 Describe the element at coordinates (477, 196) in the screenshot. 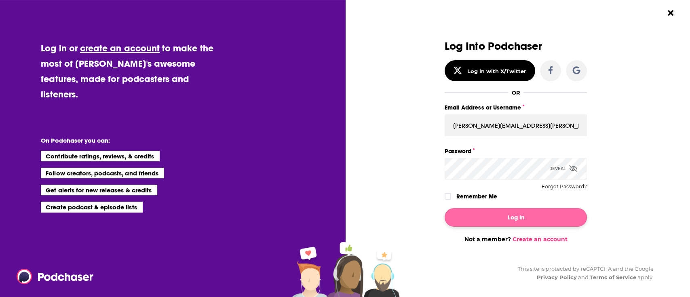

I see `label: Remember Me` at that location.